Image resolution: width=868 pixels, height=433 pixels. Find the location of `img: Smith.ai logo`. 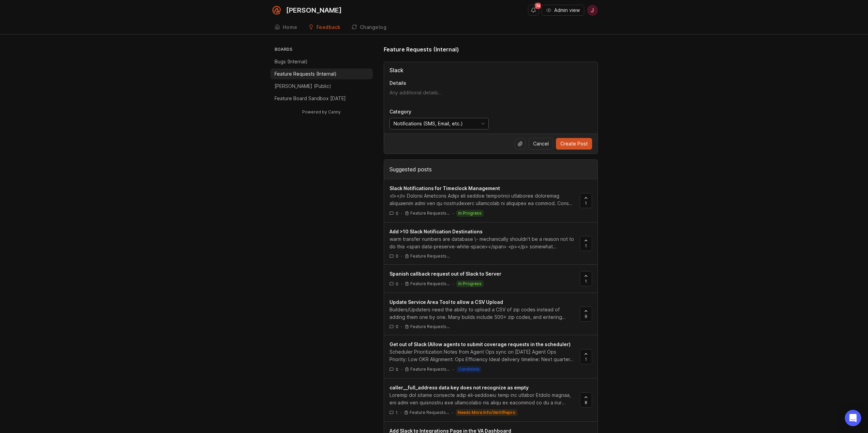

img: Smith.ai logo is located at coordinates (276, 10).